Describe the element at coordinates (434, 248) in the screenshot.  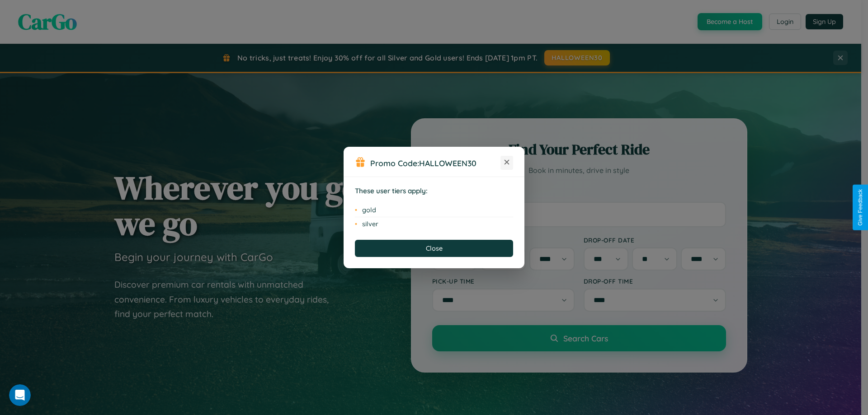
I see `button: Close` at that location.